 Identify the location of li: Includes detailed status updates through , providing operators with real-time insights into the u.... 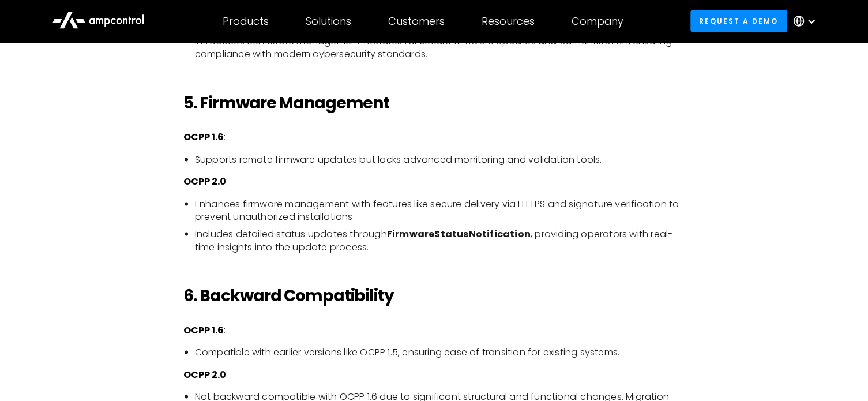
(440, 241).